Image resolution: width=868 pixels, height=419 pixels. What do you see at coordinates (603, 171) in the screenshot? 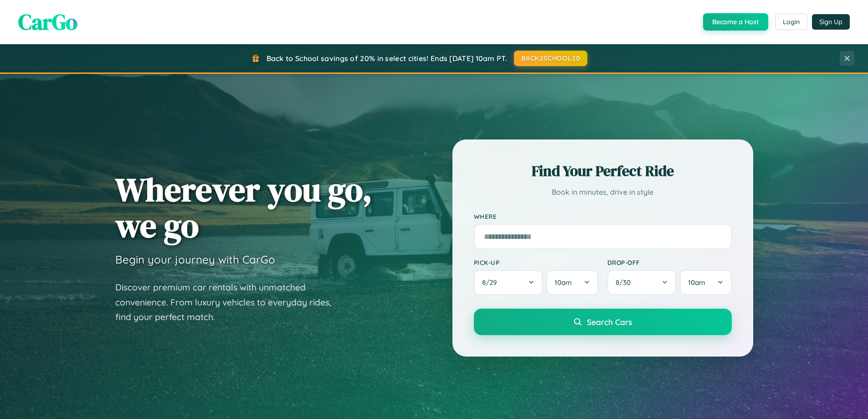
I see `h2: Find Your Perfect Ride` at bounding box center [603, 171].